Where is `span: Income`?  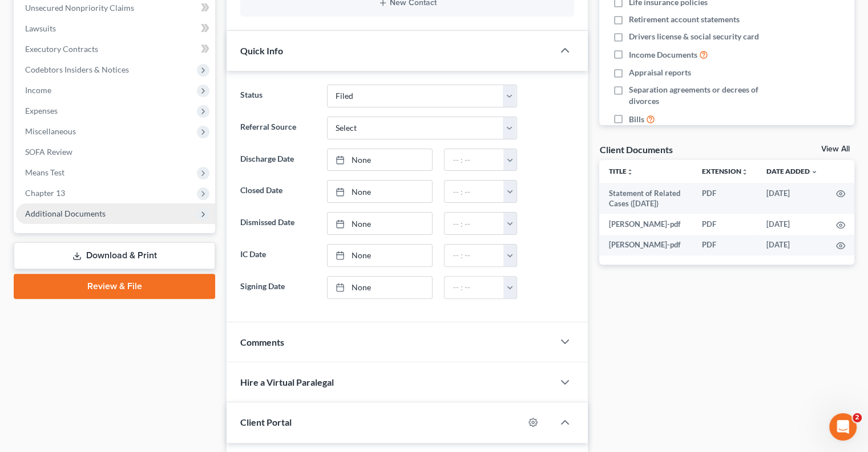 span: Income is located at coordinates (38, 90).